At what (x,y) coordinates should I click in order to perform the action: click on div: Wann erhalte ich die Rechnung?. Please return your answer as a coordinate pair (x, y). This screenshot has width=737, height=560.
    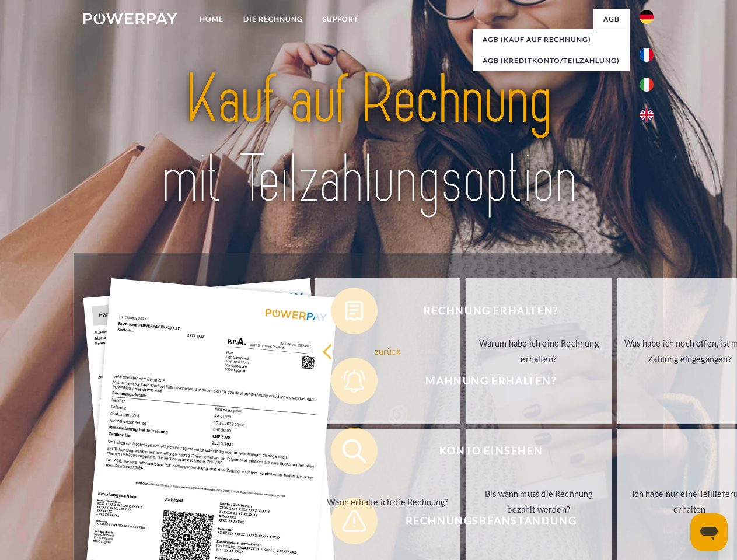
    Looking at the image, I should click on (387, 501).